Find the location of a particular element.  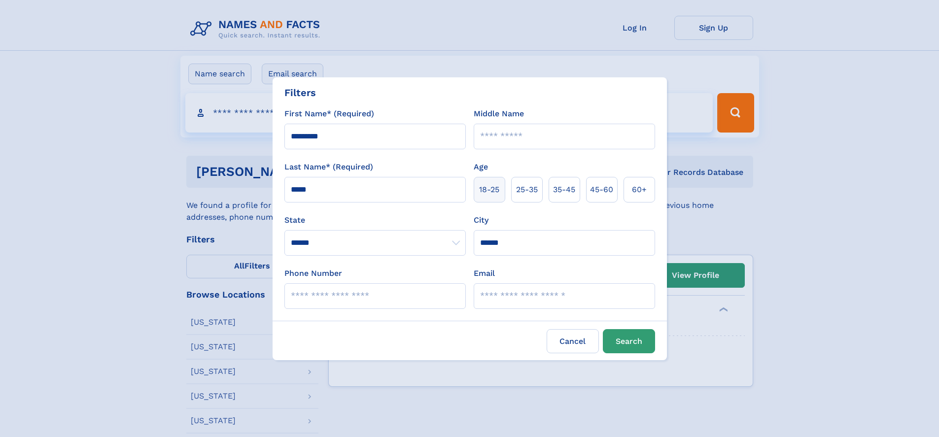

label: City is located at coordinates (481, 220).